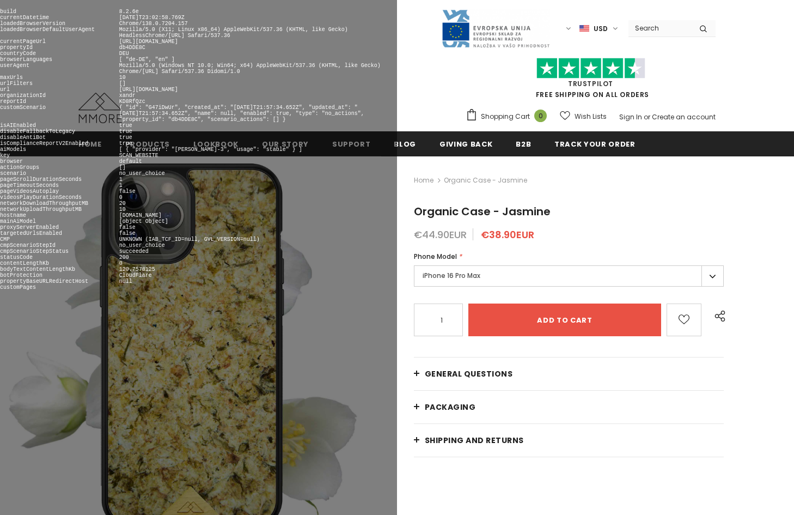 Image resolution: width=794 pixels, height=515 pixels. What do you see at coordinates (523, 143) in the screenshot?
I see `a: B2B` at bounding box center [523, 143].